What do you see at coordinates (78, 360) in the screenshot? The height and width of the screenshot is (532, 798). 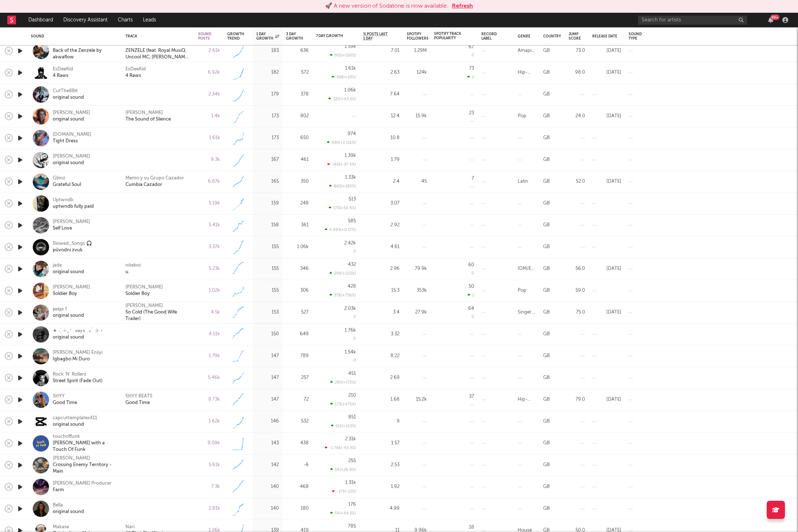 I see `div: Igbagbo Mi Duro` at bounding box center [78, 360].